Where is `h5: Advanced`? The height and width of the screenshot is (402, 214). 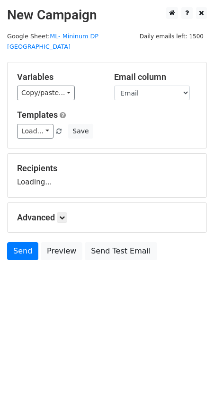
h5: Advanced is located at coordinates (107, 218).